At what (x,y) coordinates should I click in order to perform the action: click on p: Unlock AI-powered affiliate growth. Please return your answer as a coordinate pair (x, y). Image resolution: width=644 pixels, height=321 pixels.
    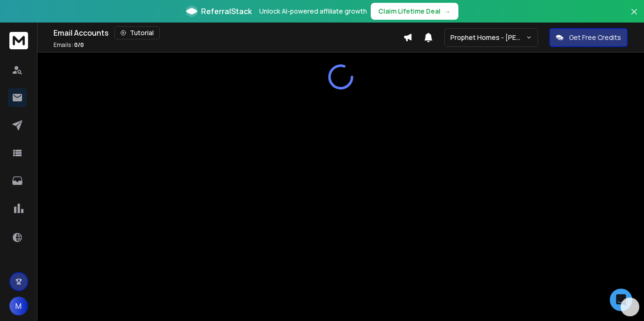
    Looking at the image, I should click on (313, 11).